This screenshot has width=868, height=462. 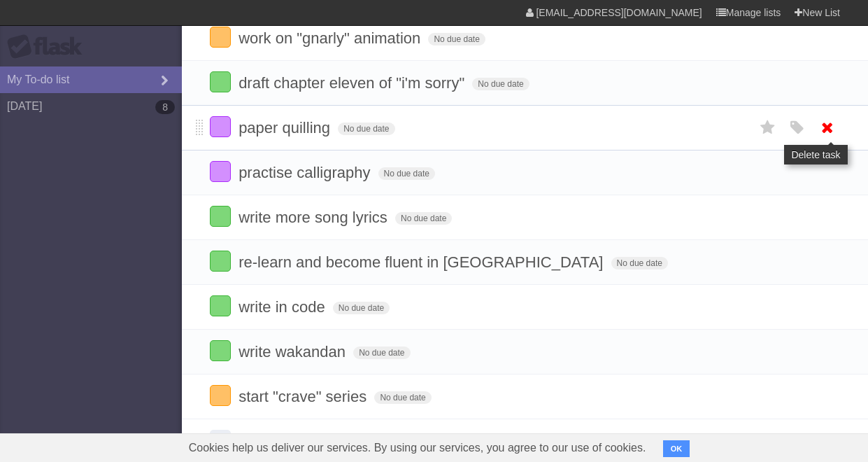 I want to click on span: write wakandan, so click(x=294, y=351).